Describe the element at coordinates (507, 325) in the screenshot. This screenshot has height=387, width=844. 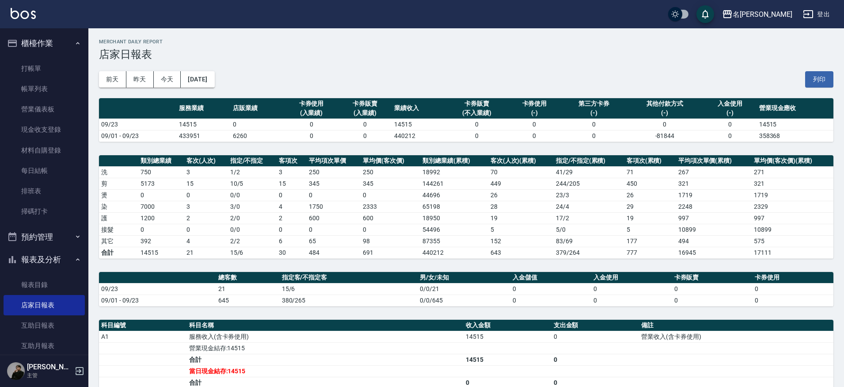
I see `th: 收入金額` at that location.